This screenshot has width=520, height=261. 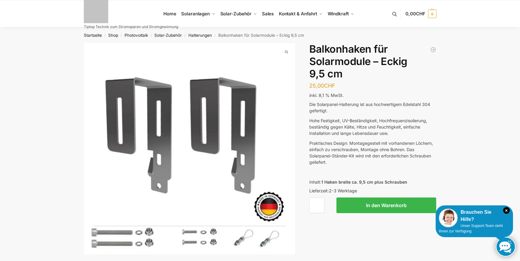 What do you see at coordinates (373, 182) in the screenshot?
I see `p: Inhalt:` at bounding box center [373, 182].